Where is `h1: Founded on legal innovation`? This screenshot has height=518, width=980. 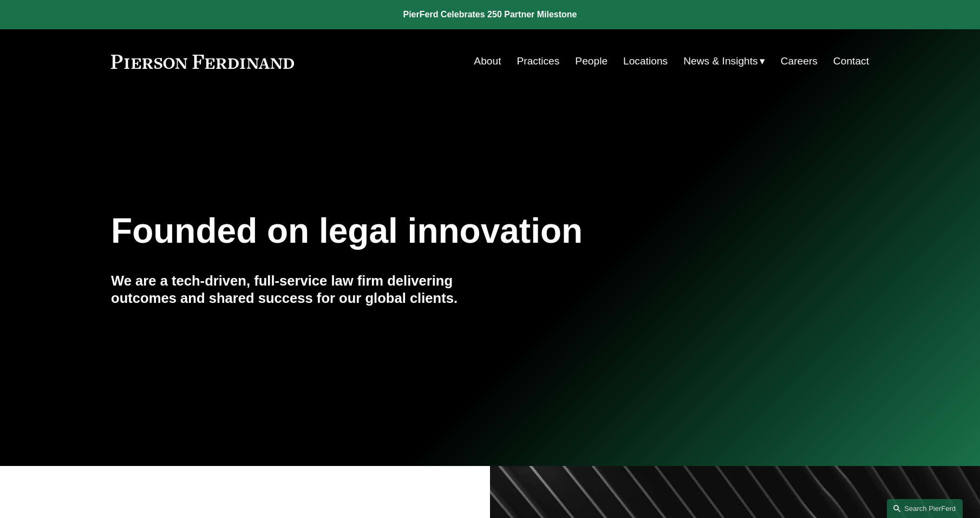 h1: Founded on legal innovation is located at coordinates (426, 230).